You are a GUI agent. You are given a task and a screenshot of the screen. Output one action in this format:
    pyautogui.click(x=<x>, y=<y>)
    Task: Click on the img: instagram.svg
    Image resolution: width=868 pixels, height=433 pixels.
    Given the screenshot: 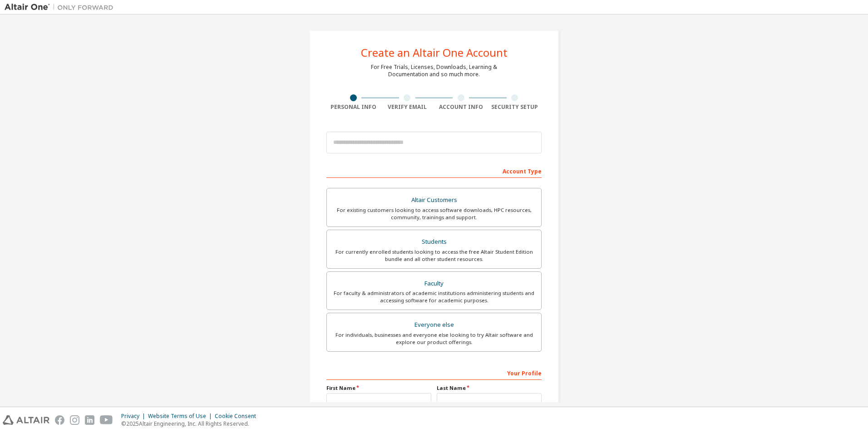 What is the action you would take?
    pyautogui.click(x=75, y=419)
    